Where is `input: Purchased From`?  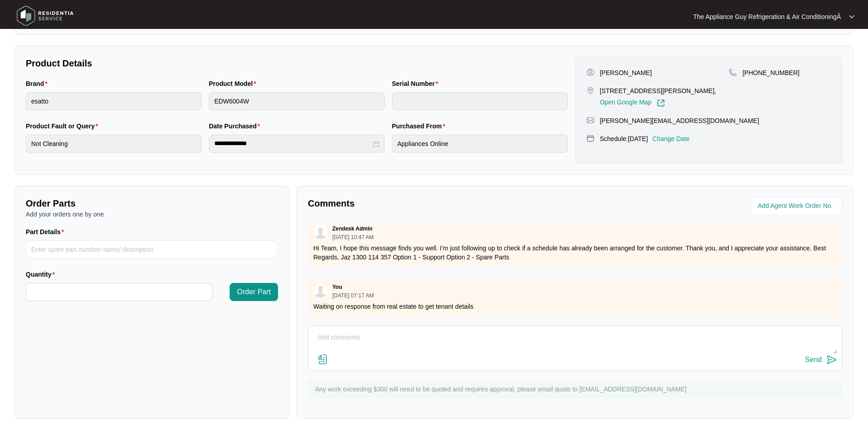
input: Purchased From is located at coordinates (480, 144).